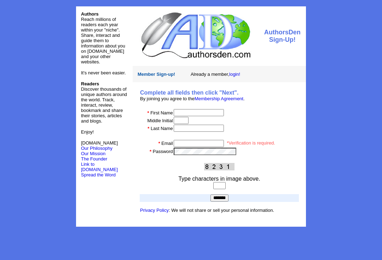 The width and height of the screenshot is (382, 260). I want to click on img: logo.jpg, so click(195, 35).